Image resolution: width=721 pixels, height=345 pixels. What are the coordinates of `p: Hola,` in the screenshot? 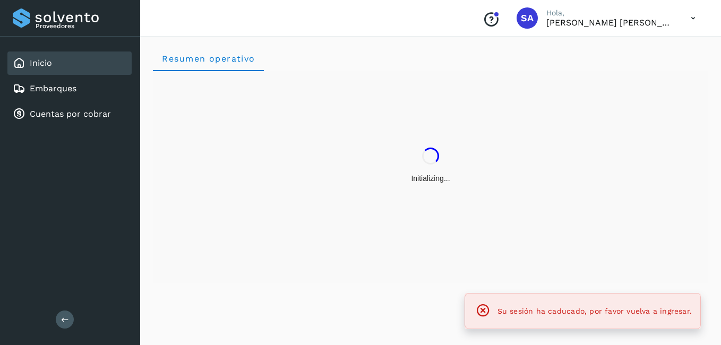 It's located at (610, 13).